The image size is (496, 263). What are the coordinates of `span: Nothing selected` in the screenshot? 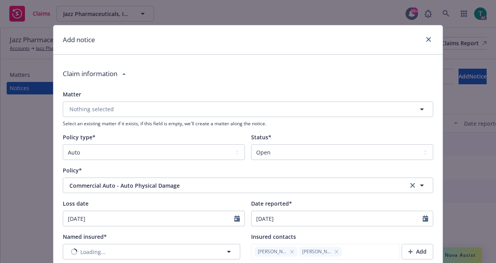 It's located at (92, 109).